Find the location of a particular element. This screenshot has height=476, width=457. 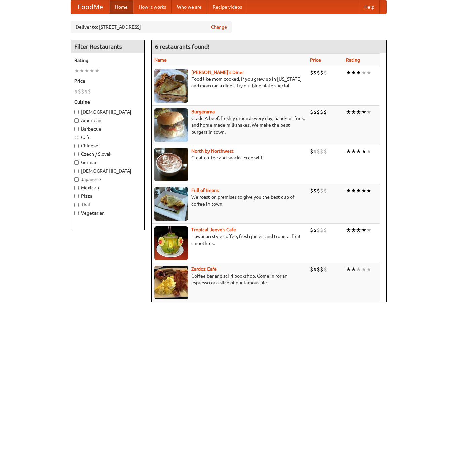

a: North by Northwest is located at coordinates (213, 151).